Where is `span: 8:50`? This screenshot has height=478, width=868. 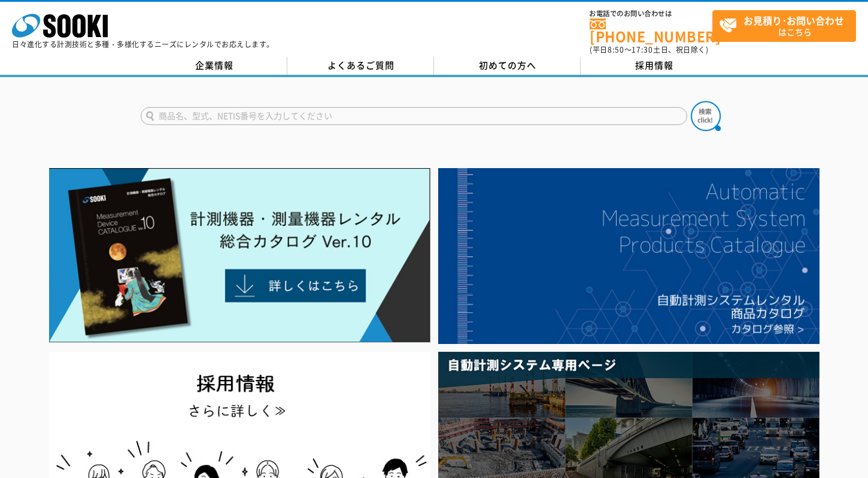
span: 8:50 is located at coordinates (616, 50).